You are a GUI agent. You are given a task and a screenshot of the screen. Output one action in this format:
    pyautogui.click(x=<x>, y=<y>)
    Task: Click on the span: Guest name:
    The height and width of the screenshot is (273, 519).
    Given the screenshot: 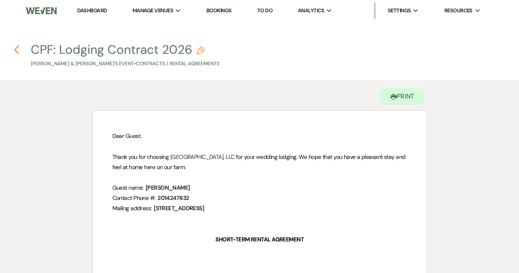 What is the action you would take?
    pyautogui.click(x=128, y=188)
    